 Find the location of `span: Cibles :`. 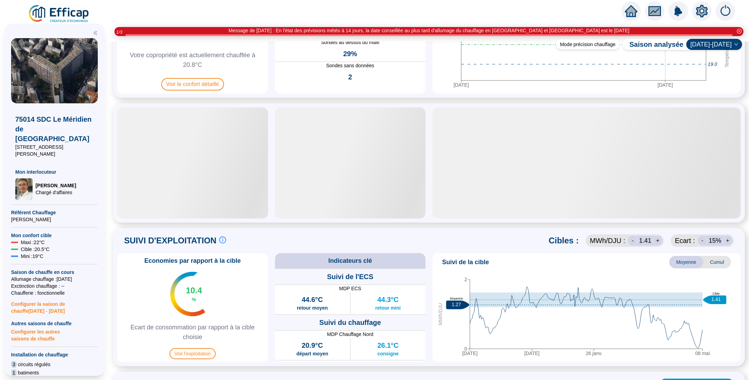

span: Cibles : is located at coordinates (563, 241).